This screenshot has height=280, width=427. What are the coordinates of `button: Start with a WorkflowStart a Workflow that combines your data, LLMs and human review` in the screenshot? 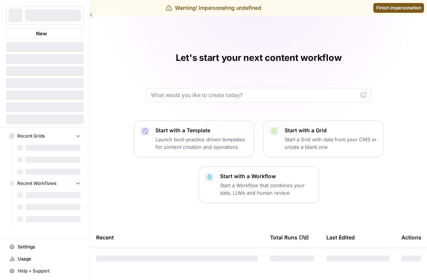 It's located at (259, 185).